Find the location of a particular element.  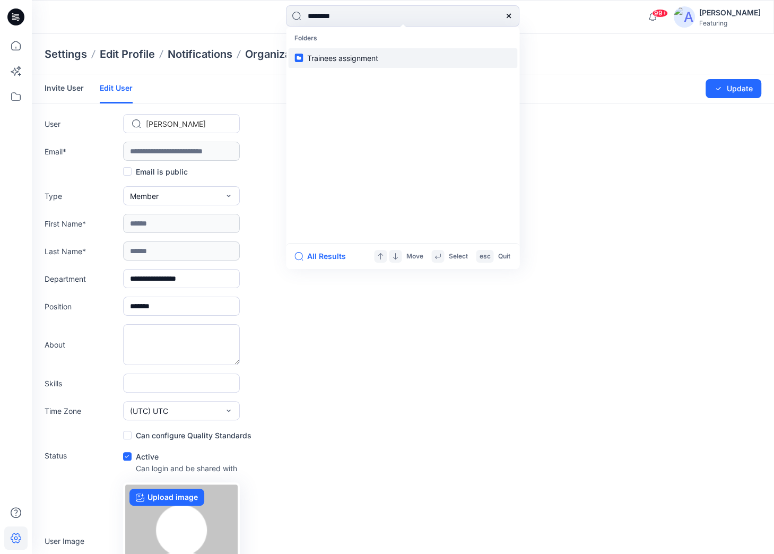

label: Position is located at coordinates (82, 306).